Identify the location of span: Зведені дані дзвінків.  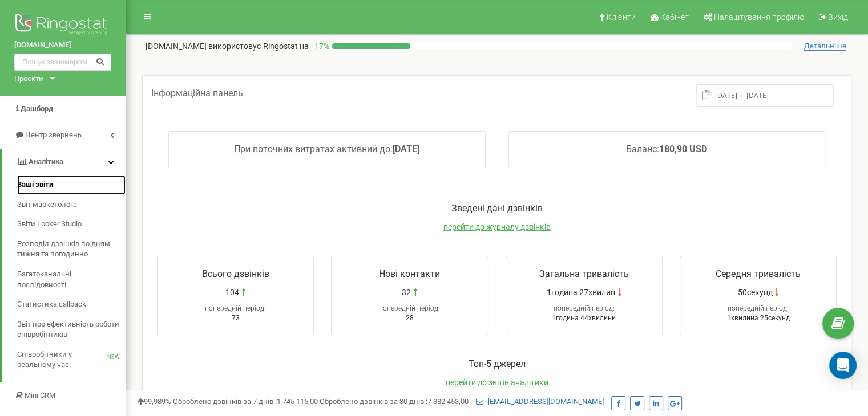
(497, 208).